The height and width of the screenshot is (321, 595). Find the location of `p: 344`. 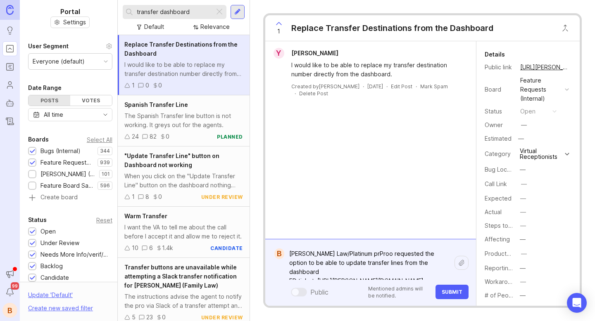

p: 344 is located at coordinates (105, 151).